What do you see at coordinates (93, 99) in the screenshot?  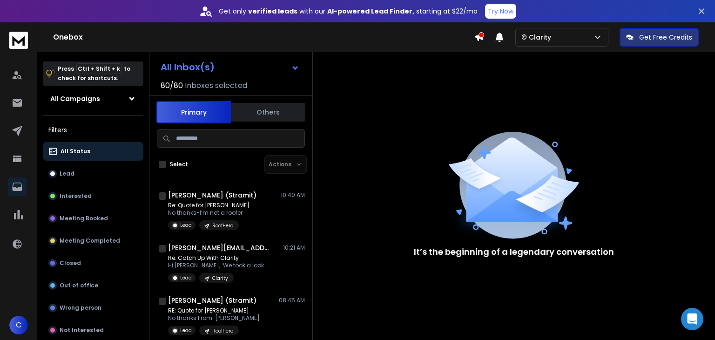 I see `button: All Campaigns` at bounding box center [93, 99].